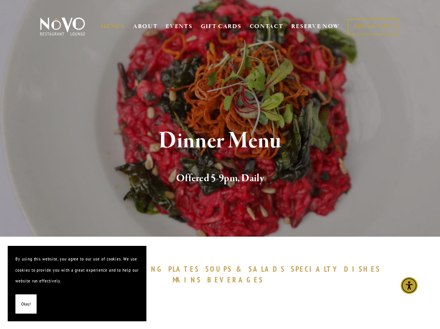 This screenshot has width=440, height=329. Describe the element at coordinates (219, 269) in the screenshot. I see `span: SOUPS` at that location.